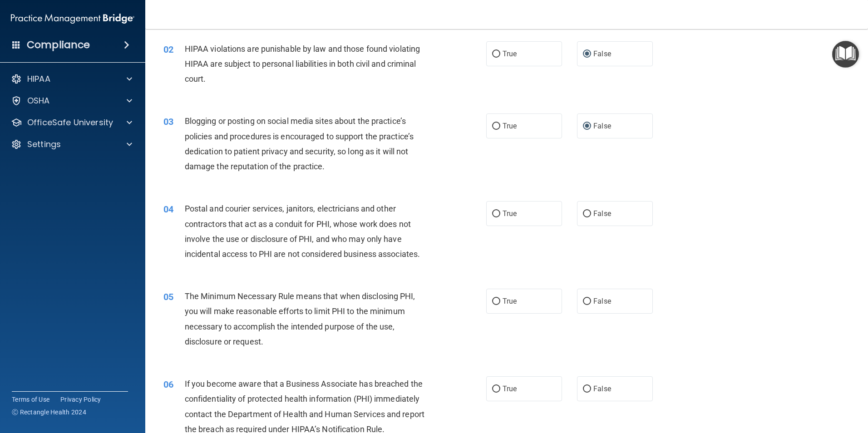 This screenshot has width=868, height=433. Describe the element at coordinates (169, 121) in the screenshot. I see `span: 03` at that location.